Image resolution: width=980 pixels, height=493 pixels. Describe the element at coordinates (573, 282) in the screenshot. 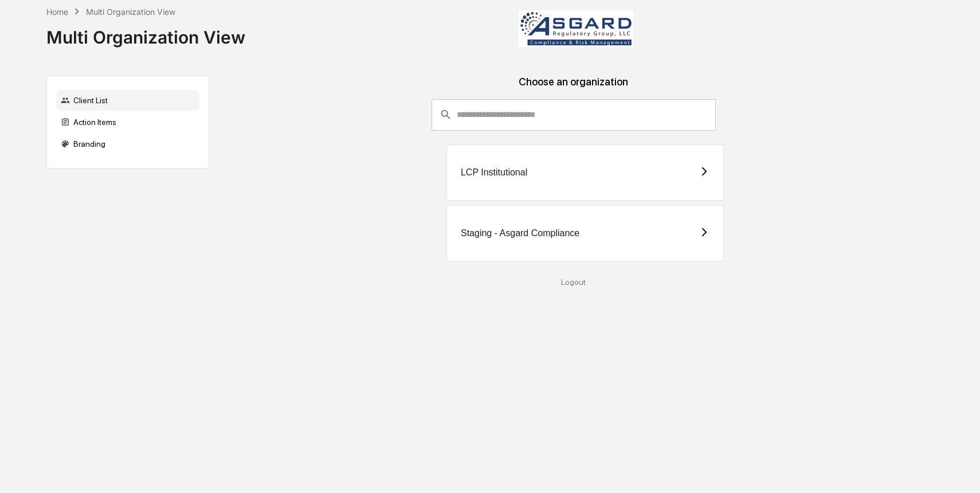

I see `div: Logout` at that location.